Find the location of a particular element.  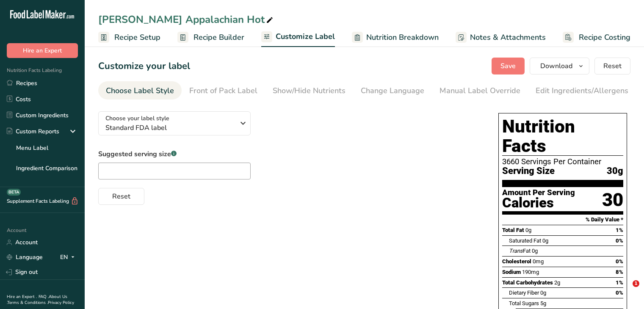

span: Cholesterol is located at coordinates (516, 261).